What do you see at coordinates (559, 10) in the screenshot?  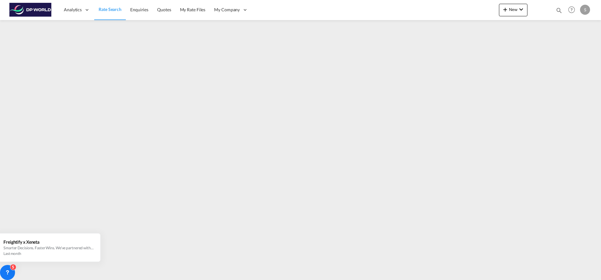 I see `md-icon: icon-magnify` at bounding box center [559, 10].